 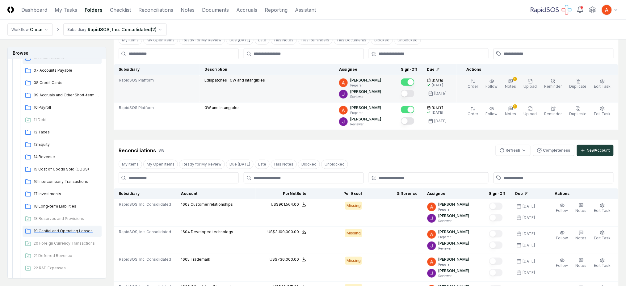 What do you see at coordinates (57, 53) in the screenshot?
I see `h3: Browse` at bounding box center [57, 53].